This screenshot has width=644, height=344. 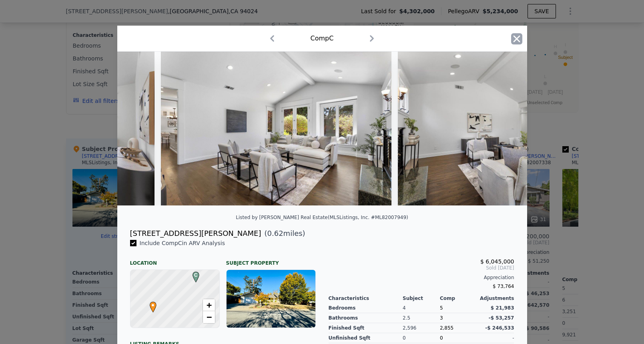 I want to click on div: Finished Sqft, so click(x=366, y=328).